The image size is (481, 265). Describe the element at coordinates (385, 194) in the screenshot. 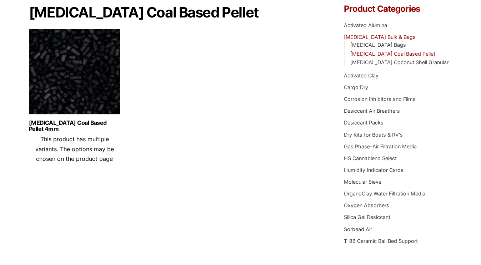

I see `a: OrganoClay Water Filtration Media` at that location.